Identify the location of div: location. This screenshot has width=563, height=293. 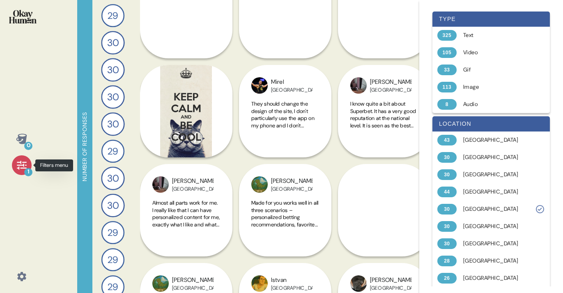
(491, 124).